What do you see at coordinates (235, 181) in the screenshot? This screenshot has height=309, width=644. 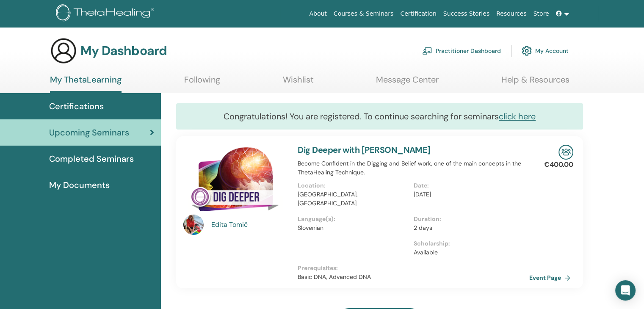 I see `img: Dig Deeper` at bounding box center [235, 181].